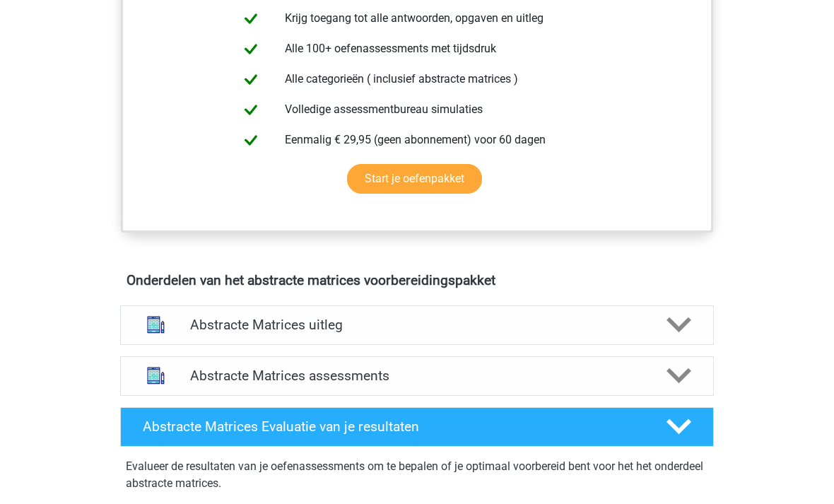  Describe the element at coordinates (155, 375) in the screenshot. I see `img: abstracte matrices assessments` at that location.